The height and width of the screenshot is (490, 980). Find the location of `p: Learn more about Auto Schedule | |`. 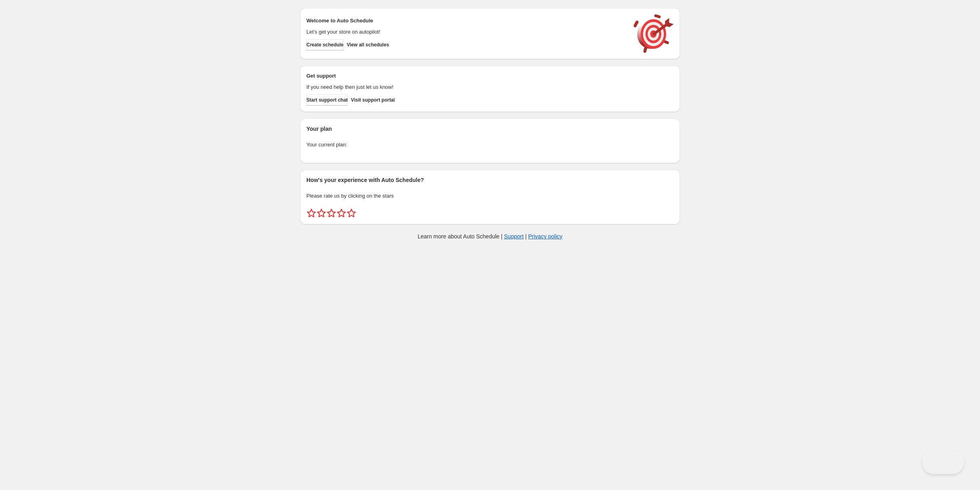

p: Learn more about Auto Schedule | | is located at coordinates (490, 236).